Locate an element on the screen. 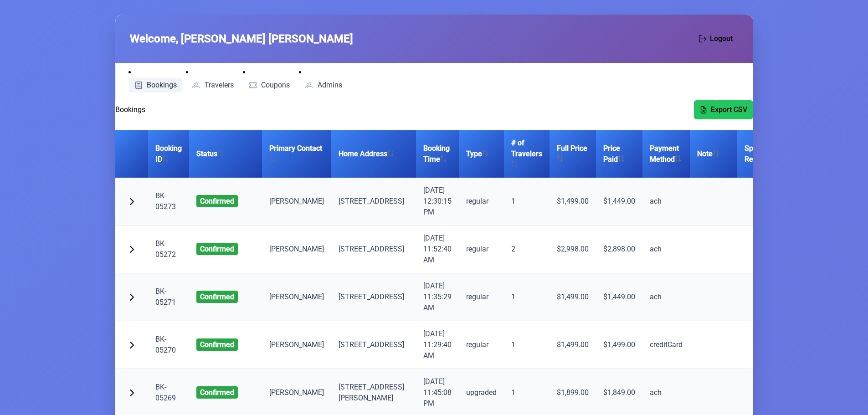 Image resolution: width=868 pixels, height=415 pixels. a: BK-05271 is located at coordinates (165, 296).